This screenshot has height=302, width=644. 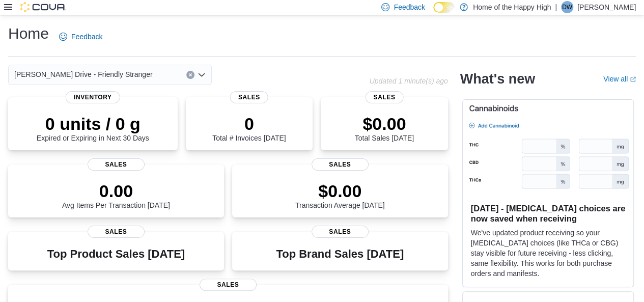 I want to click on p: Updated 1 minute(s) ago, so click(x=408, y=81).